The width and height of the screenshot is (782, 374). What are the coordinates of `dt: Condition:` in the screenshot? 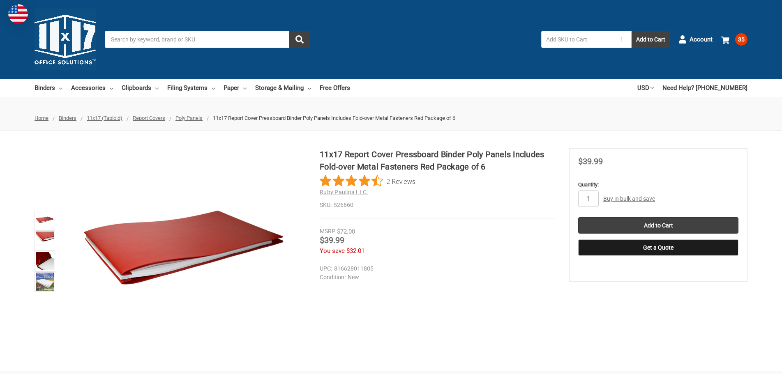 It's located at (332, 277).